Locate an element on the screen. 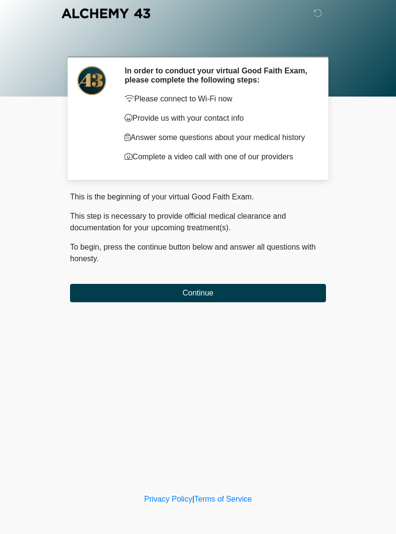 The width and height of the screenshot is (396, 534). p: This step is necessary to provide official medical clearance and documentation for your upcoming ... is located at coordinates (198, 222).